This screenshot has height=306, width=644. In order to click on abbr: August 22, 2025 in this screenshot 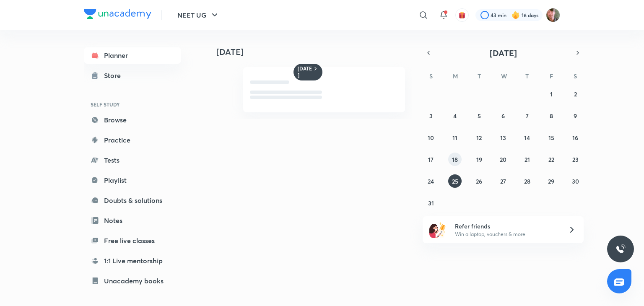, I will do `click(551, 159)`.